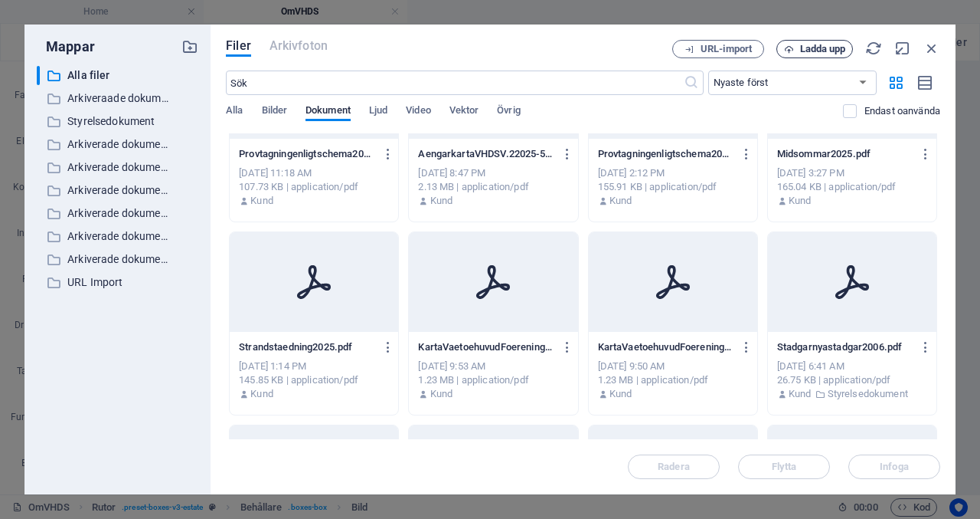 This screenshot has height=519, width=980. Describe the element at coordinates (486, 154) in the screenshot. I see `p: AengarkartaVHDSV.22025-5YmklEHhr0549KK3J8xpSQ.pdf` at that location.